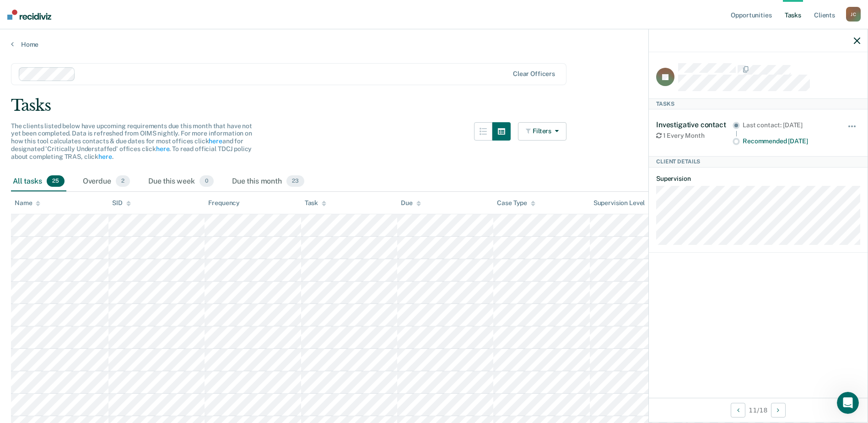 This screenshot has height=423, width=868. Describe the element at coordinates (27, 203) in the screenshot. I see `div: Name` at that location.